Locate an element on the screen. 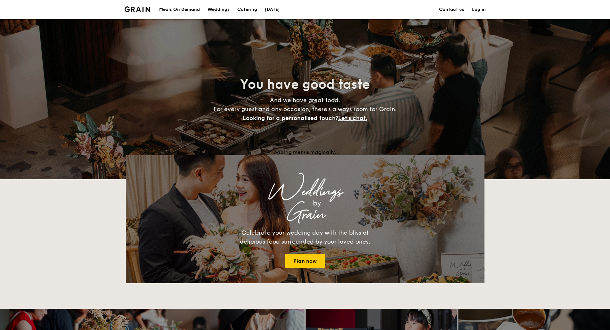  div: Celebrate your wedding day with the bliss of delicious food surrounded by your loved ones. is located at coordinates (305, 237).